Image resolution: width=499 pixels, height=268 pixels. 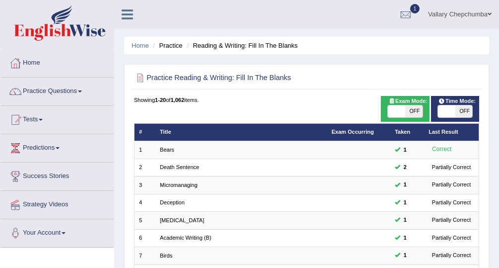 I want to click on div: Show exams occurring in exams, so click(x=405, y=109).